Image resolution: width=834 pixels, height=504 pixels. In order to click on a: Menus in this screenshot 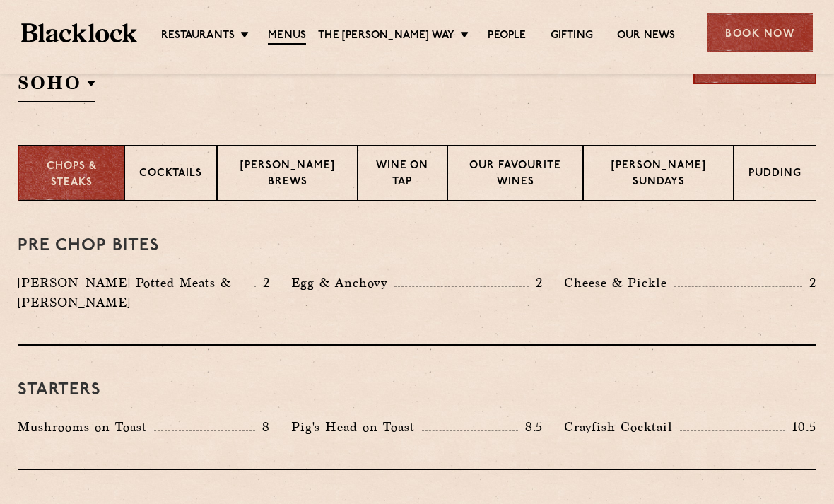, I will do `click(287, 37)`.